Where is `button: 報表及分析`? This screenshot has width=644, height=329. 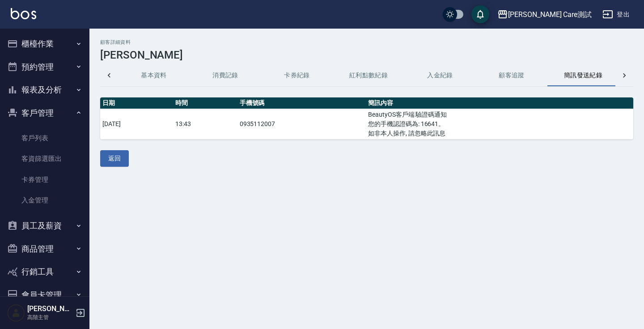
button: 報表及分析 is located at coordinates (45, 90).